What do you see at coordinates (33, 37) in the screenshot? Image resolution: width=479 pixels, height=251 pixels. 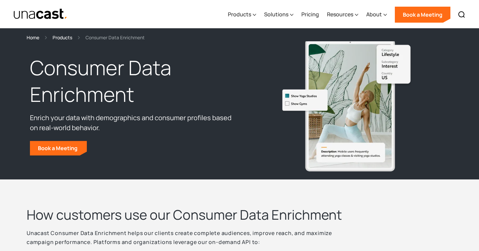 I see `div: Home` at bounding box center [33, 37].